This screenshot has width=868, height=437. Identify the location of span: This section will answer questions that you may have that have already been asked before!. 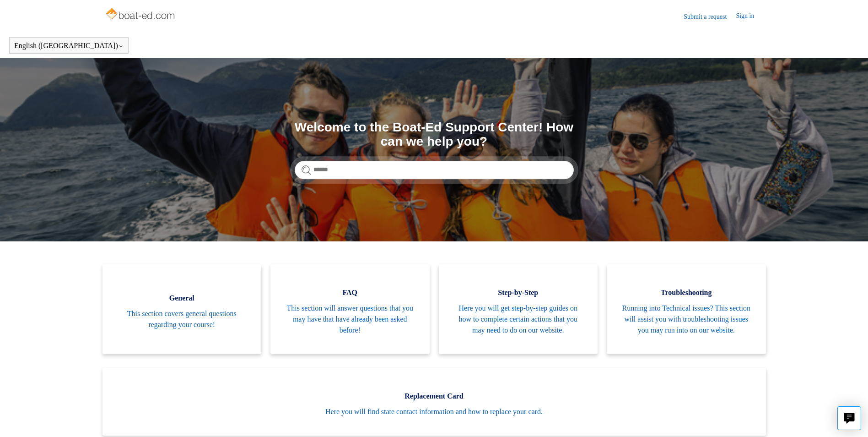
(350, 319).